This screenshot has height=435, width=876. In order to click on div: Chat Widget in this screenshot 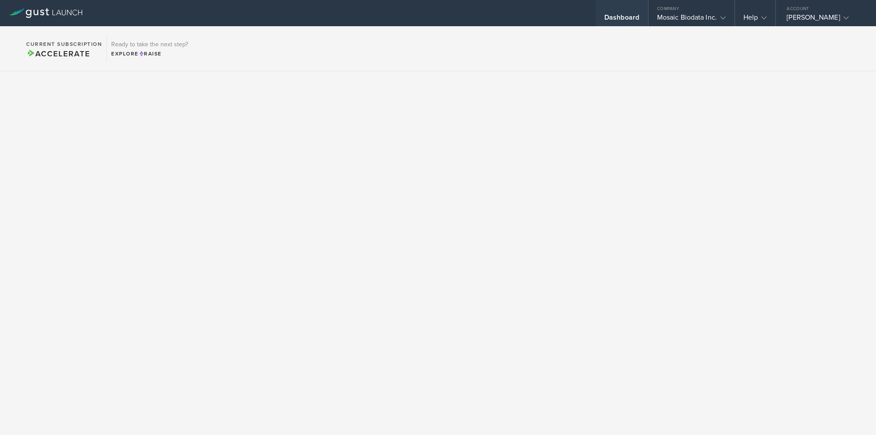, I will do `click(855, 414)`.